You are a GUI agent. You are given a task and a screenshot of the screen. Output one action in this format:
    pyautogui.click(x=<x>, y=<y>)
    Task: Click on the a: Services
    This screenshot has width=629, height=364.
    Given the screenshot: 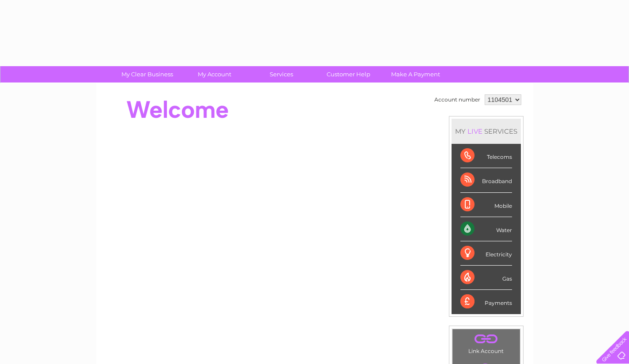 What is the action you would take?
    pyautogui.click(x=281, y=74)
    